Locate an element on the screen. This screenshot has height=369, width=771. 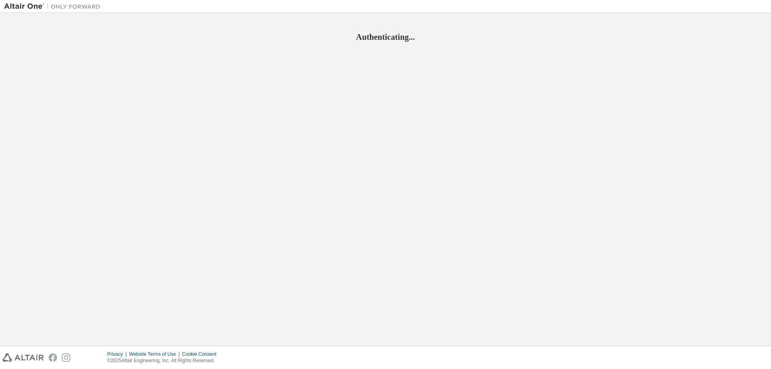
img: facebook.svg is located at coordinates (53, 357).